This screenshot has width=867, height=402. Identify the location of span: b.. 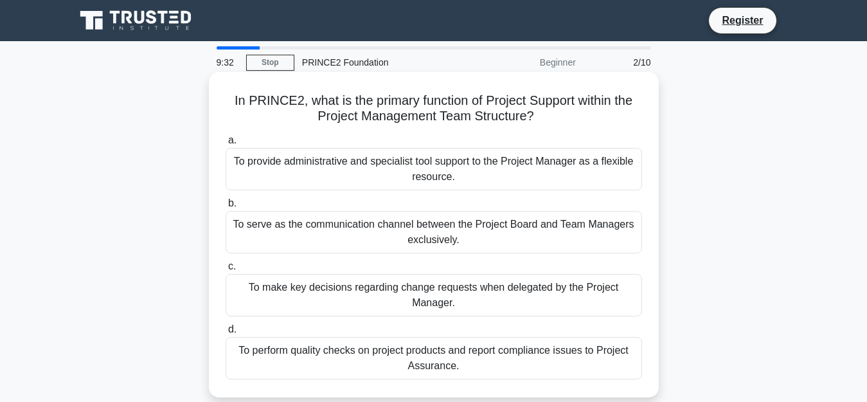
(232, 203).